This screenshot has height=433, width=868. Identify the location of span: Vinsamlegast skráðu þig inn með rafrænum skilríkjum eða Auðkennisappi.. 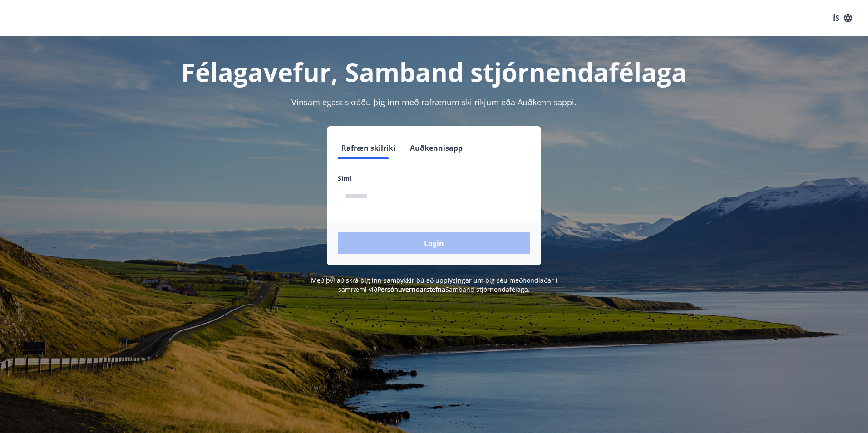
(434, 102).